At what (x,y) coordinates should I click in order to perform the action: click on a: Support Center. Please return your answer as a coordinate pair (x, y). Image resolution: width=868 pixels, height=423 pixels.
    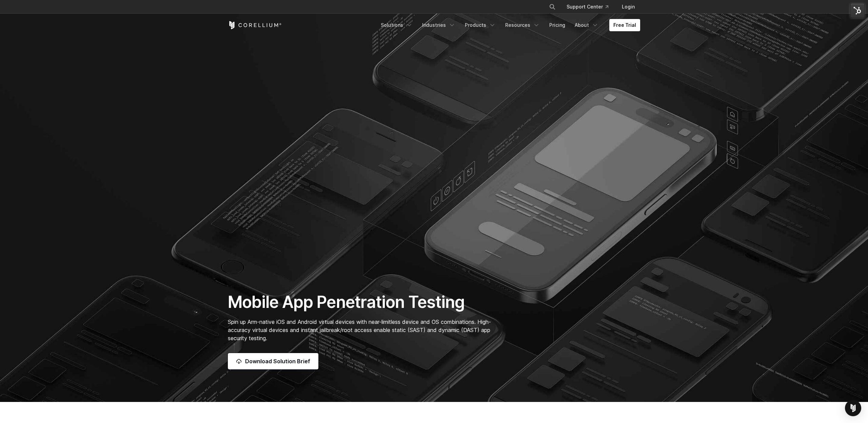
    Looking at the image, I should click on (588, 7).